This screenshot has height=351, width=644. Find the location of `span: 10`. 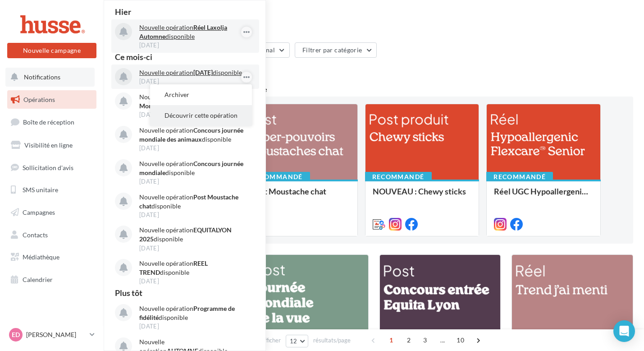

span: 10 is located at coordinates (460, 340).